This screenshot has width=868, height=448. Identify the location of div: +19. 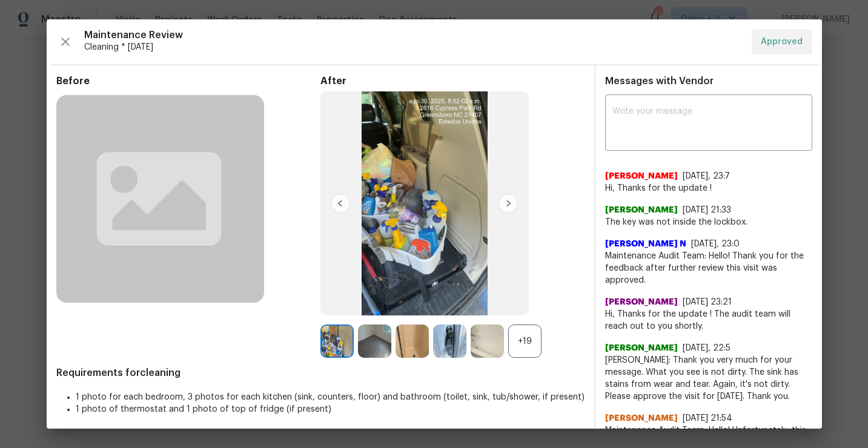
(525, 341).